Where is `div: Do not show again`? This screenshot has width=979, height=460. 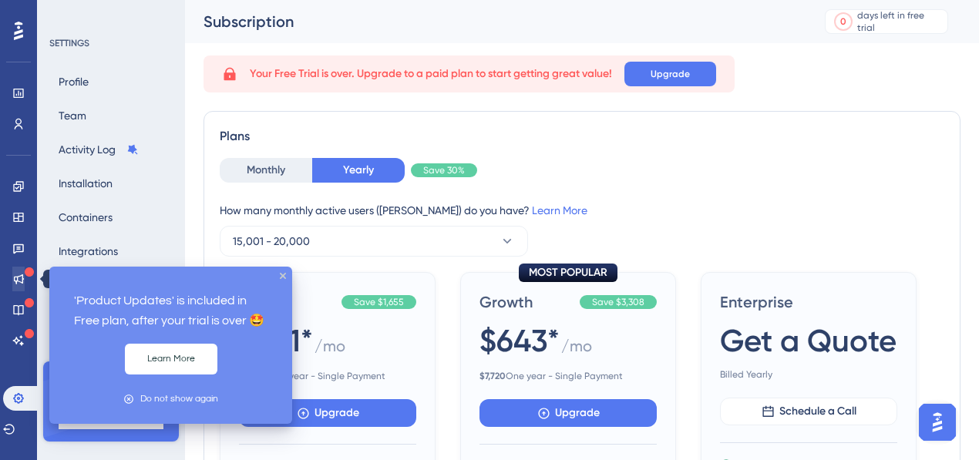 div: Do not show again is located at coordinates (179, 399).